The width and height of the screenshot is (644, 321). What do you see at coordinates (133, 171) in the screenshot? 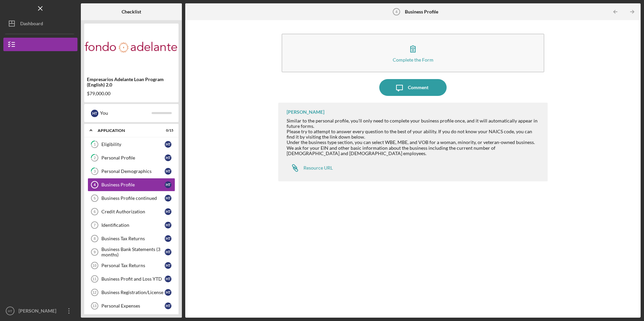
I see `div: Personal Demographics` at bounding box center [133, 171].